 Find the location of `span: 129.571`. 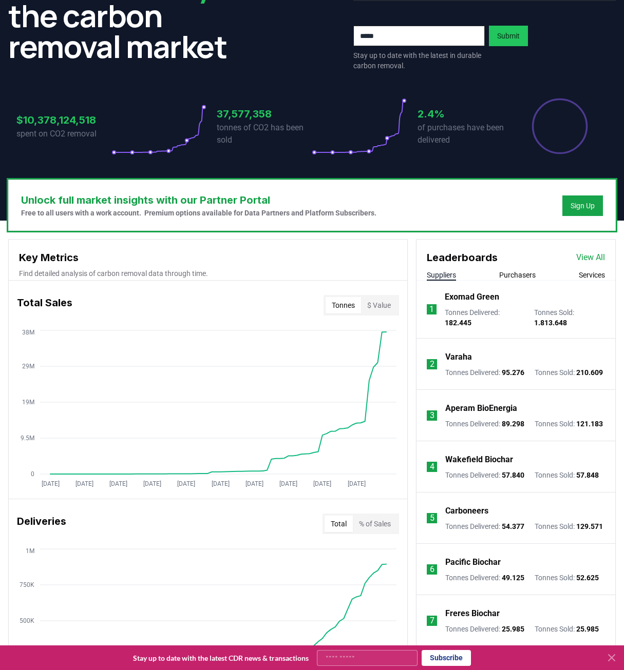

span: 129.571 is located at coordinates (589, 527).